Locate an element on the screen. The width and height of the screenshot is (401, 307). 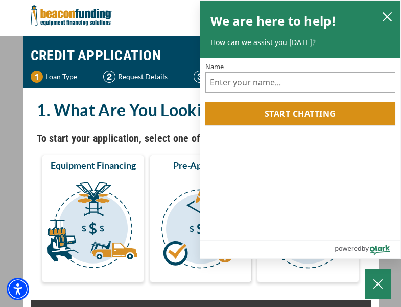
button: close chatbox is located at coordinates (387, 16).